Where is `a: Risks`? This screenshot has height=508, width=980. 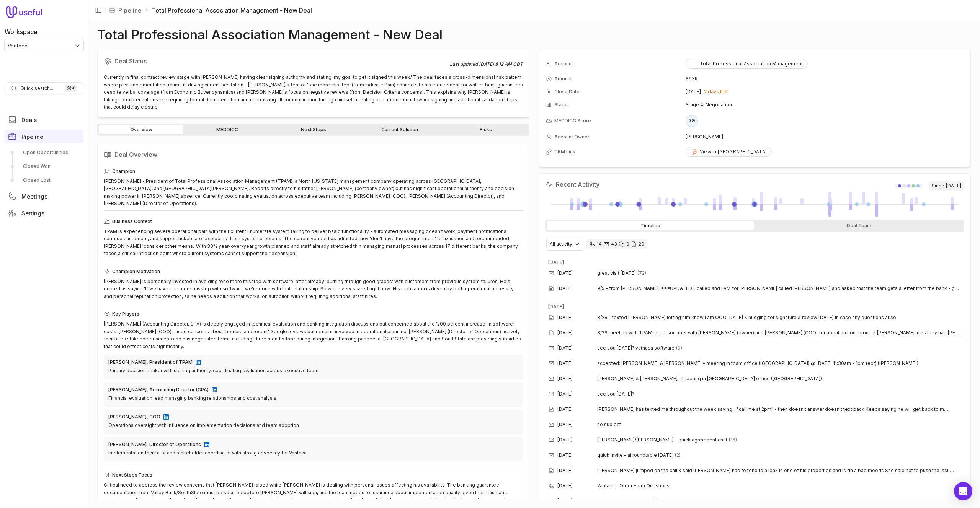 a: Risks is located at coordinates (485, 130).